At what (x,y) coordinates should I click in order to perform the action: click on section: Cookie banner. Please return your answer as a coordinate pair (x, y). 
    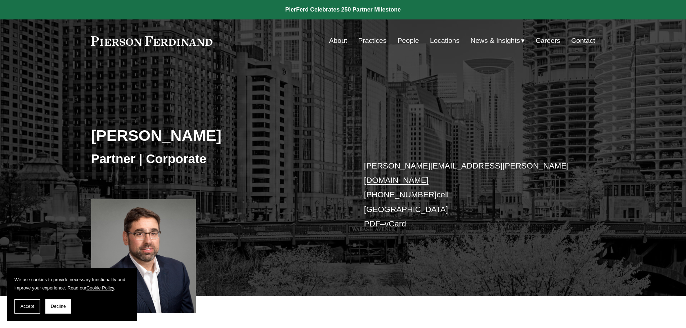
    Looking at the image, I should click on (72, 294).